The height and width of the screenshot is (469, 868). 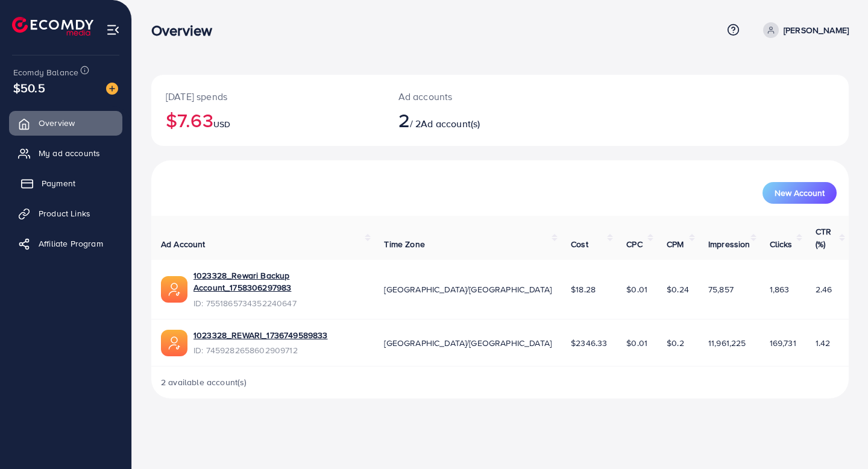 I want to click on span: CPC, so click(x=634, y=244).